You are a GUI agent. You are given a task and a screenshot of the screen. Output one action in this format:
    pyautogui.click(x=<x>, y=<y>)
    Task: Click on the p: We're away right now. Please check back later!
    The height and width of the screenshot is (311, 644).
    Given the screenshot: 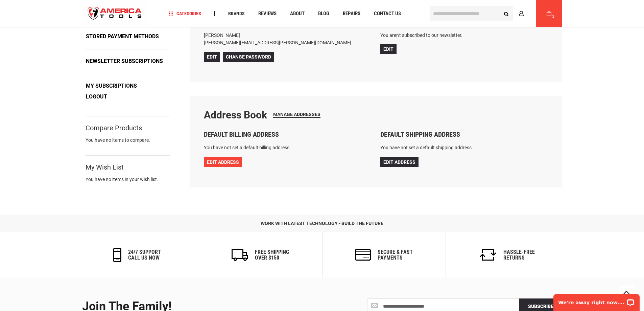 What is the action you would take?
    pyautogui.click(x=43, y=13)
    